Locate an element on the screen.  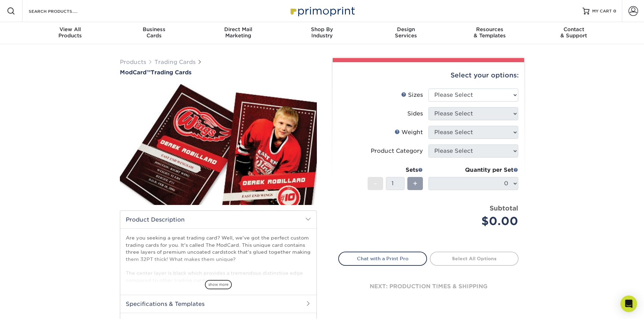
div: Open Intercom Messenger is located at coordinates (629, 304).